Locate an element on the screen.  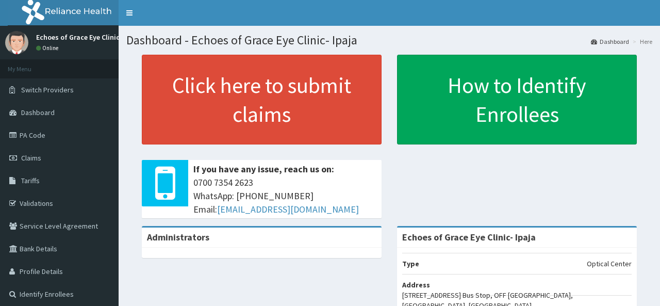
b: Type is located at coordinates (410, 263).